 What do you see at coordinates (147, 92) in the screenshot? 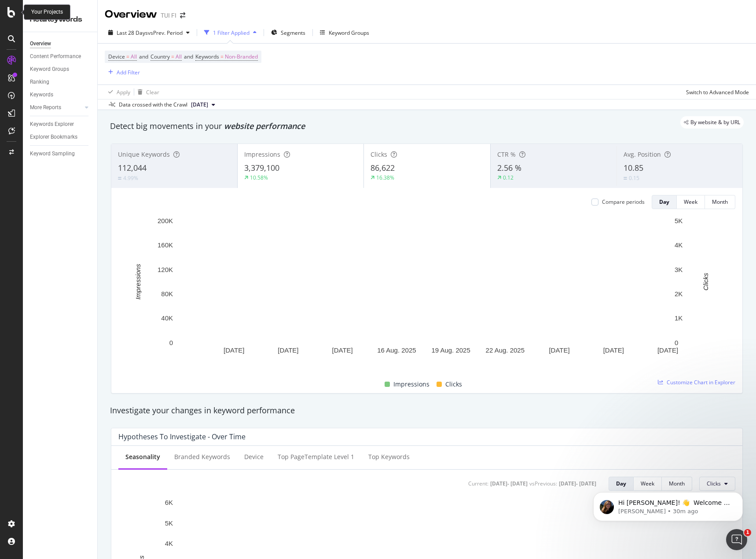
I see `button: Clear` at bounding box center [147, 92].